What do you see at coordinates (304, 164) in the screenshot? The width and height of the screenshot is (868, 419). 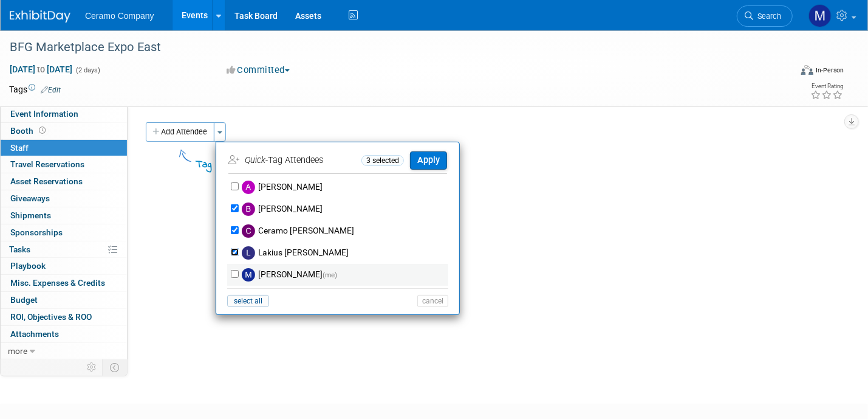 I see `div: Tag People` at bounding box center [304, 164].